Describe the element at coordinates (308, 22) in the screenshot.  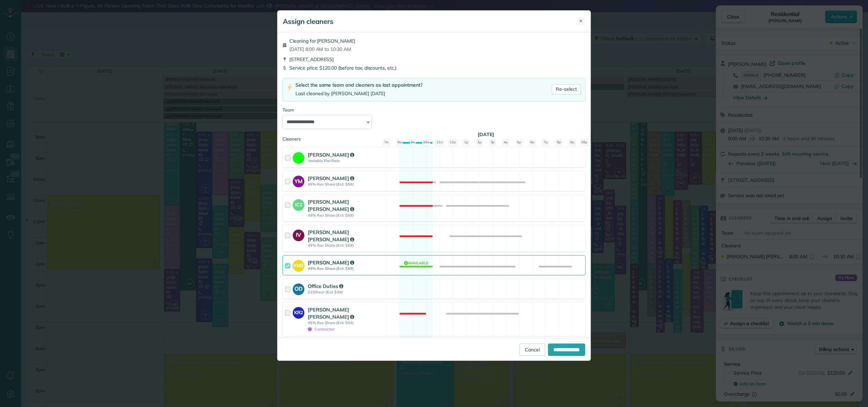
I see `h5: Assign cleaners` at that location.